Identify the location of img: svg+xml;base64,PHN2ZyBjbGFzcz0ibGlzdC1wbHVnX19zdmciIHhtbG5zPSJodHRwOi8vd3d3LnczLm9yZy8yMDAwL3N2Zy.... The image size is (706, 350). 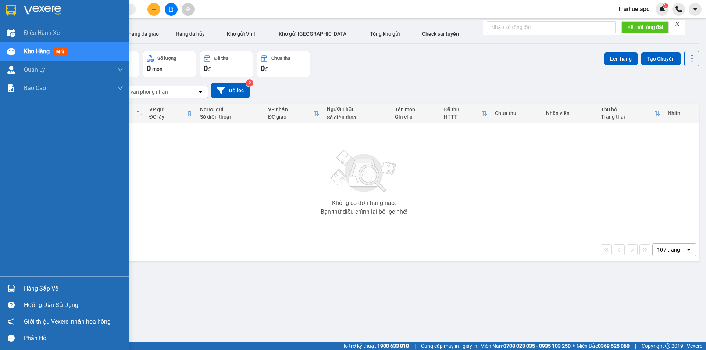
(364, 172).